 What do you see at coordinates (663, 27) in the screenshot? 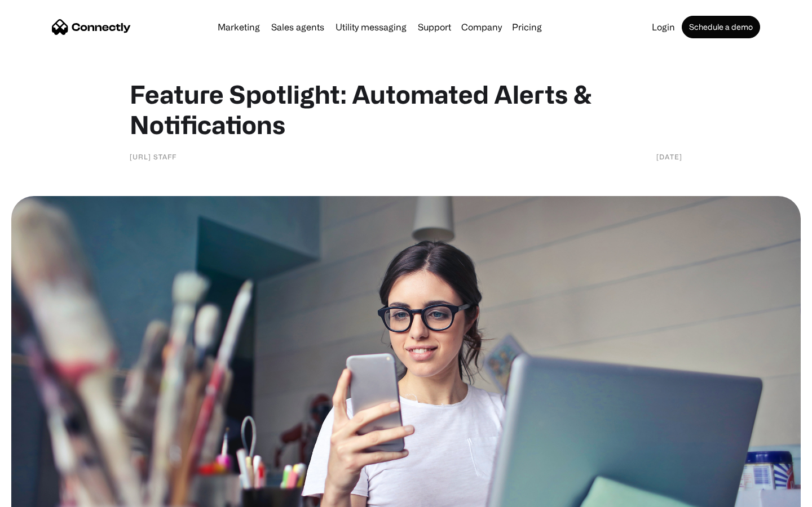
I see `a: Login` at bounding box center [663, 27].